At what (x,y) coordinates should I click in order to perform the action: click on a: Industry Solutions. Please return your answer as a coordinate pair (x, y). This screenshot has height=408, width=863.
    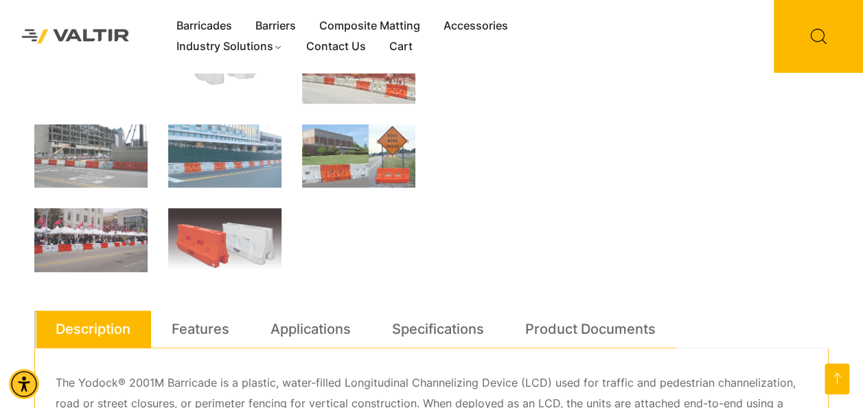
    Looking at the image, I should click on (229, 47).